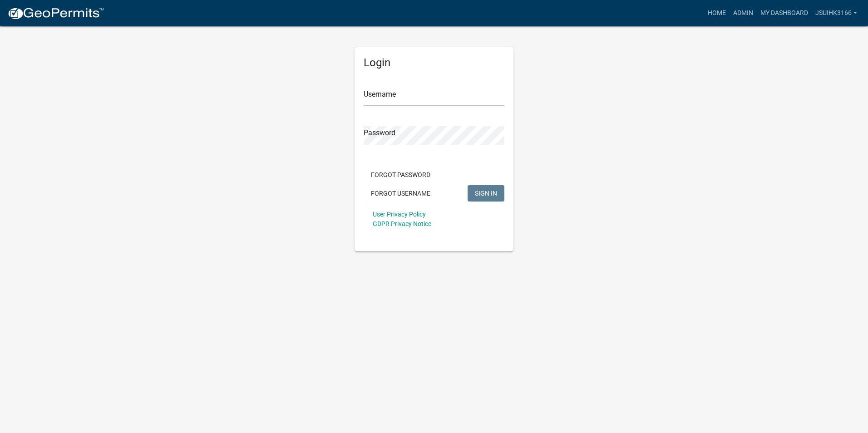 Image resolution: width=868 pixels, height=433 pixels. I want to click on a: My Dashboard, so click(784, 13).